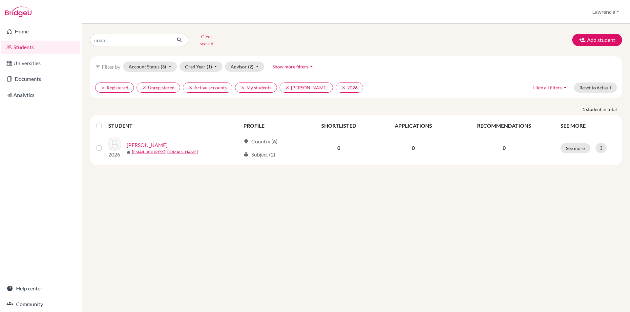  I want to click on span: local_library, so click(246, 155).